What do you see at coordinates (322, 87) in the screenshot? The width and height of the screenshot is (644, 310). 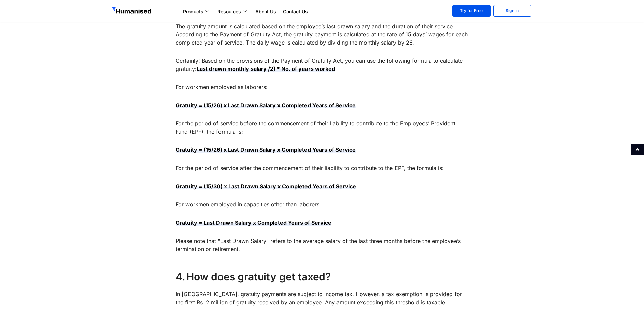 I see `p: For workmen employed as laborers:` at bounding box center [322, 87].